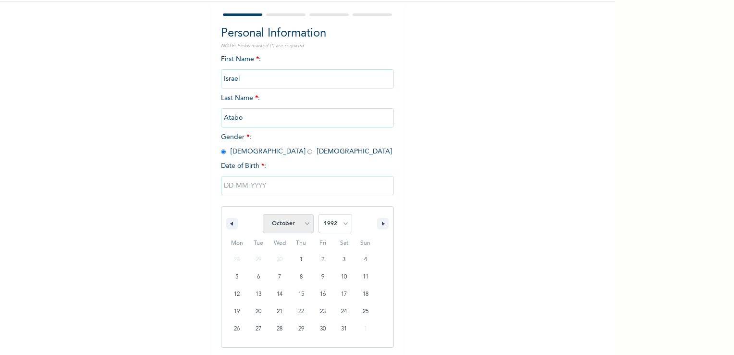  I want to click on span: 17, so click(344, 294).